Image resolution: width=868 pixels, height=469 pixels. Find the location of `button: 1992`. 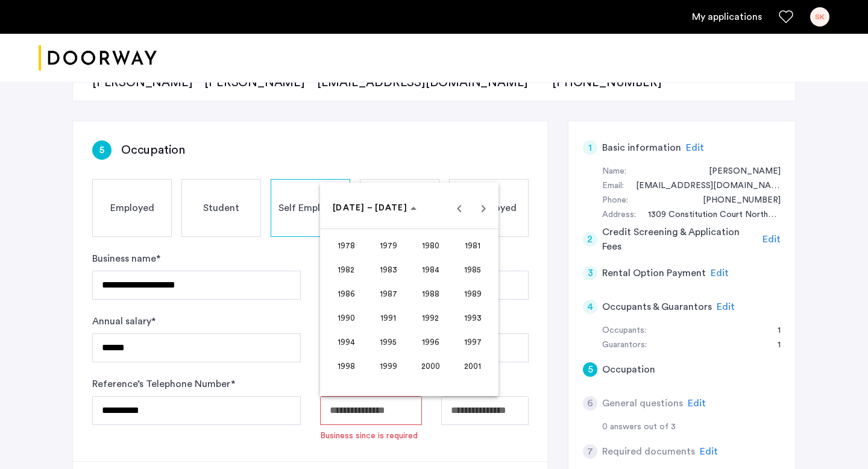

button: 1992 is located at coordinates (430, 318).